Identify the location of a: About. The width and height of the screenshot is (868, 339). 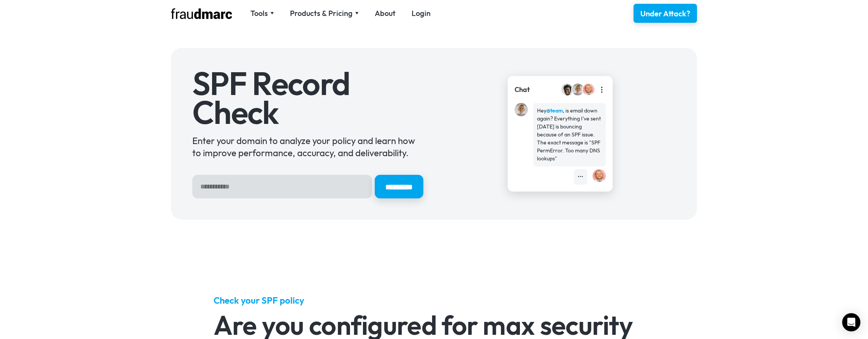
(385, 13).